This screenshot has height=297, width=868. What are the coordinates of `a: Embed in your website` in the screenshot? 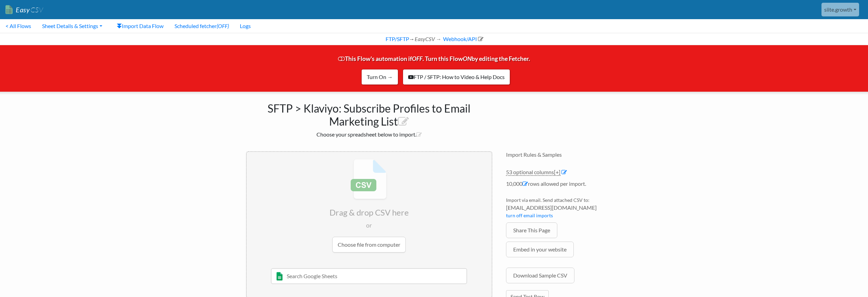 It's located at (540, 250).